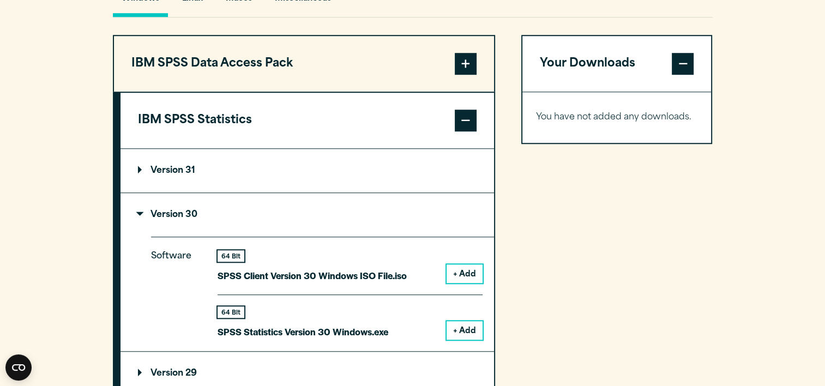 The width and height of the screenshot is (825, 386). Describe the element at coordinates (617, 117) in the screenshot. I see `p: You have not added any downloads.` at that location.